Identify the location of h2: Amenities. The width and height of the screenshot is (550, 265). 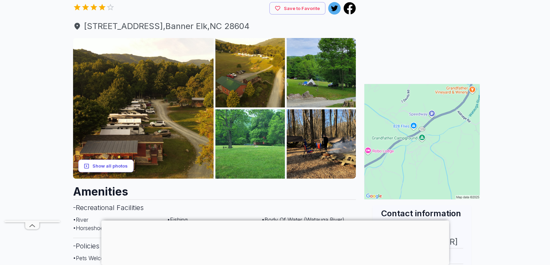
(214, 189).